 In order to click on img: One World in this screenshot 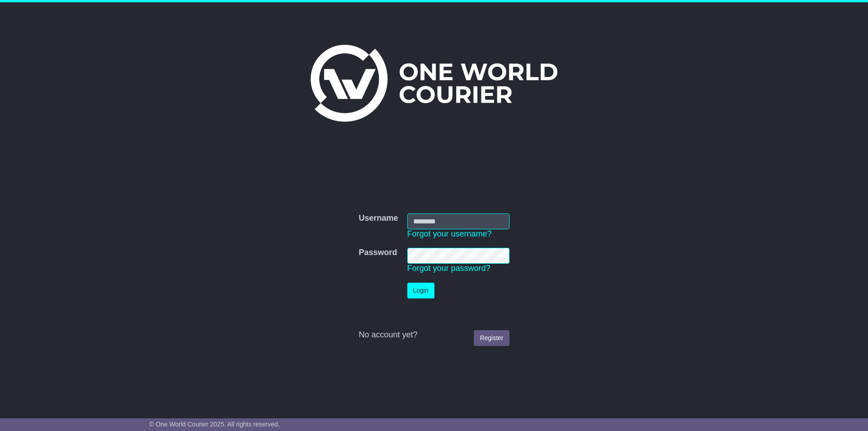, I will do `click(434, 83)`.